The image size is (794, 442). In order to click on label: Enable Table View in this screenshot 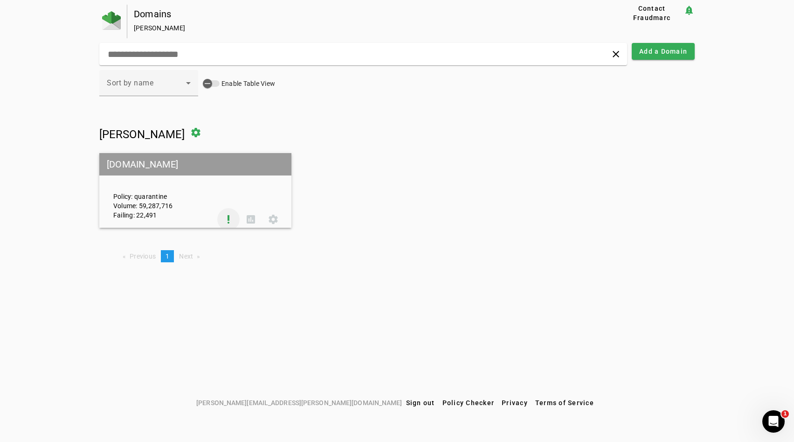, I will do `click(247, 84)`.